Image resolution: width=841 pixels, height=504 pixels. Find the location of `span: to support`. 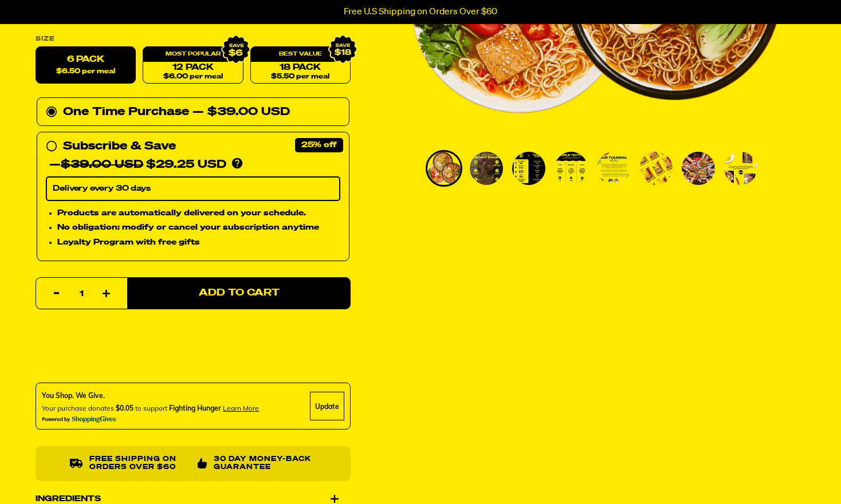

span: to support is located at coordinates (152, 407).